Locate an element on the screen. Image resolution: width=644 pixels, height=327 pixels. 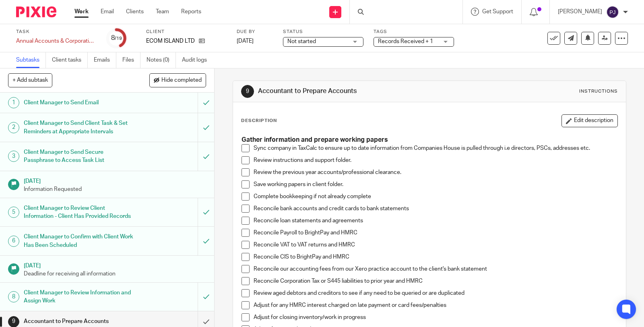
div: Instructions is located at coordinates (598, 91).